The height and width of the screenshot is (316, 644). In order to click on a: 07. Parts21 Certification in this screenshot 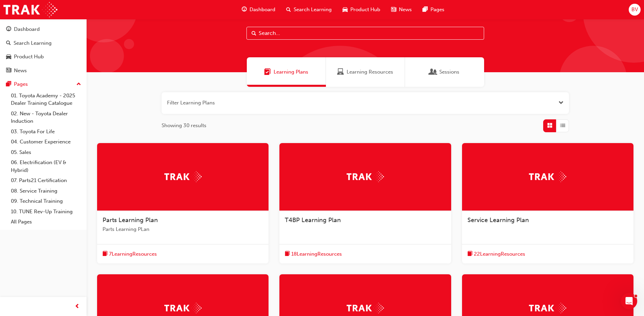, I will do `click(46, 180)`.